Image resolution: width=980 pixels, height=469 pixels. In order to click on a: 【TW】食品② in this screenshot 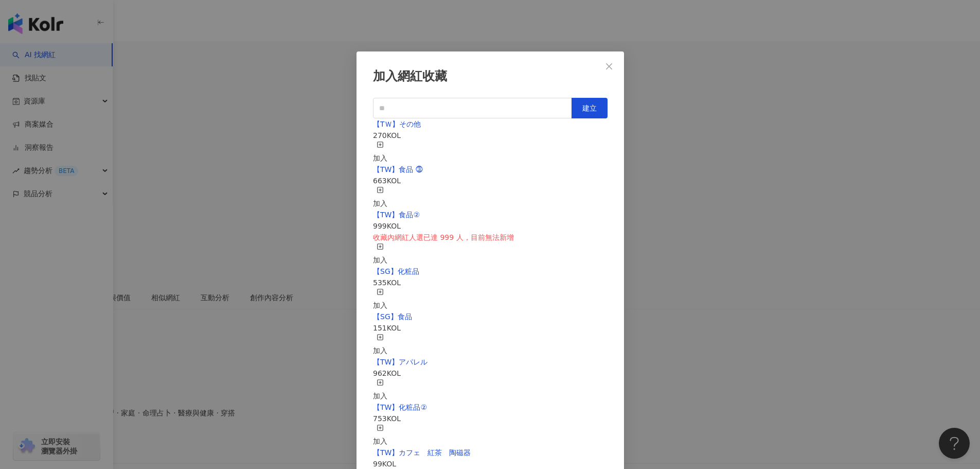, I will do `click(396, 215)`.